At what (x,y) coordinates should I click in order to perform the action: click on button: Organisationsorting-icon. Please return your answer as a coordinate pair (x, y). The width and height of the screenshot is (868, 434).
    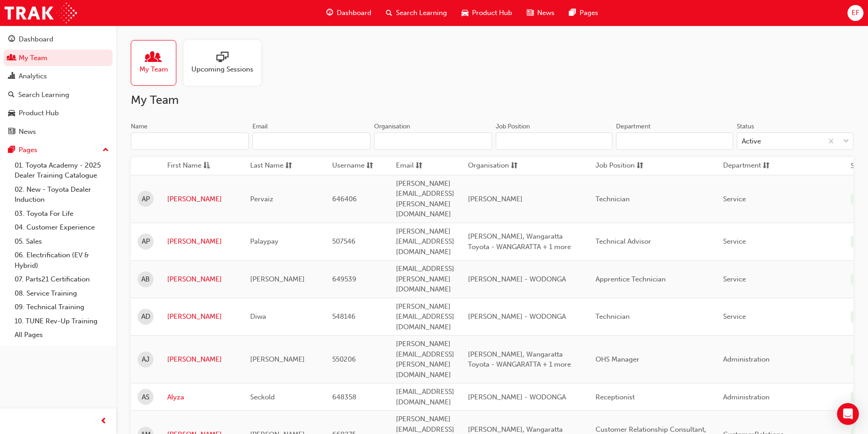
    Looking at the image, I should click on (493, 166).